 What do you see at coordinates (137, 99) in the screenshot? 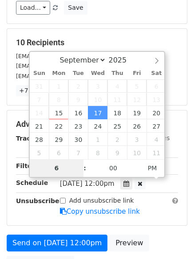
I see `span: September 12, 2025` at bounding box center [137, 99].